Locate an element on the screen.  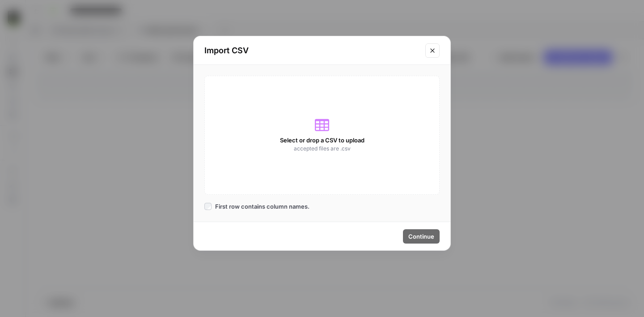
button: Close modal is located at coordinates (432, 51).